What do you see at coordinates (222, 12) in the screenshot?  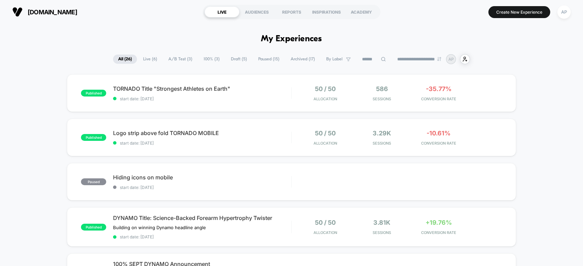 I see `div: LIVE` at bounding box center [222, 12].